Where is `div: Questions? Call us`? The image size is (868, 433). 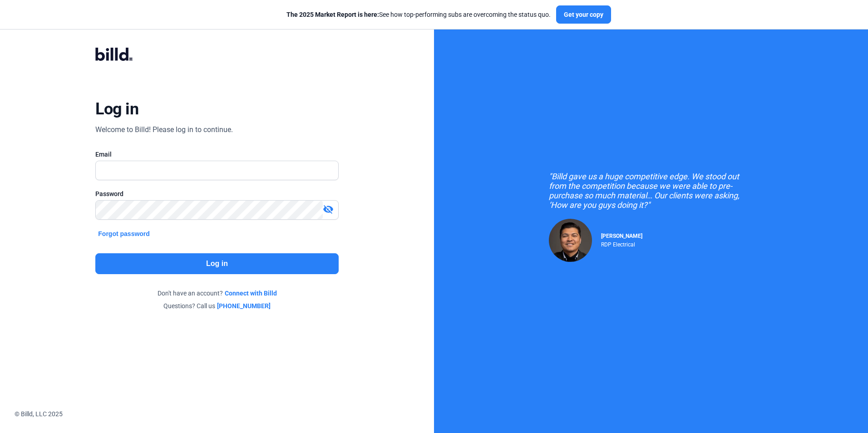
div: Questions? Call us is located at coordinates (216, 306).